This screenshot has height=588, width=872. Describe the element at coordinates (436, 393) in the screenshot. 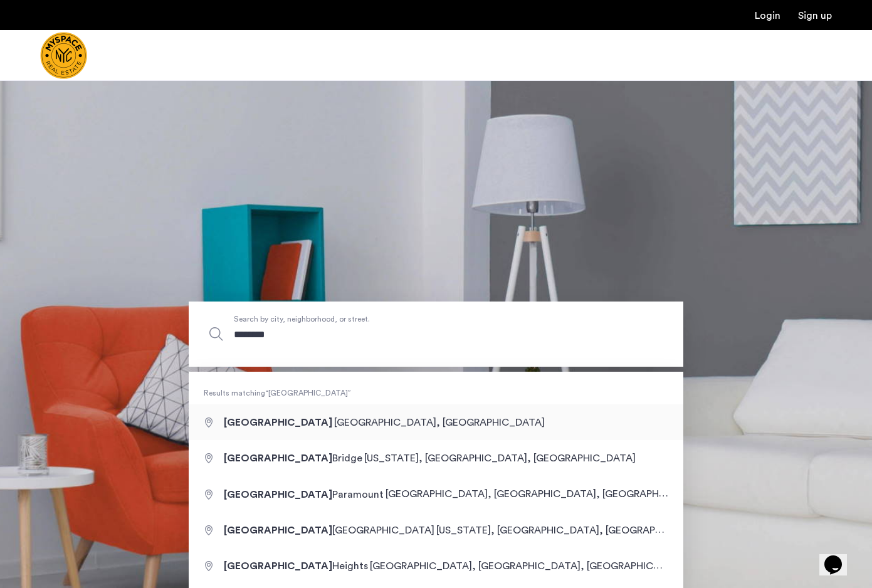

I see `span: Results matching` at that location.